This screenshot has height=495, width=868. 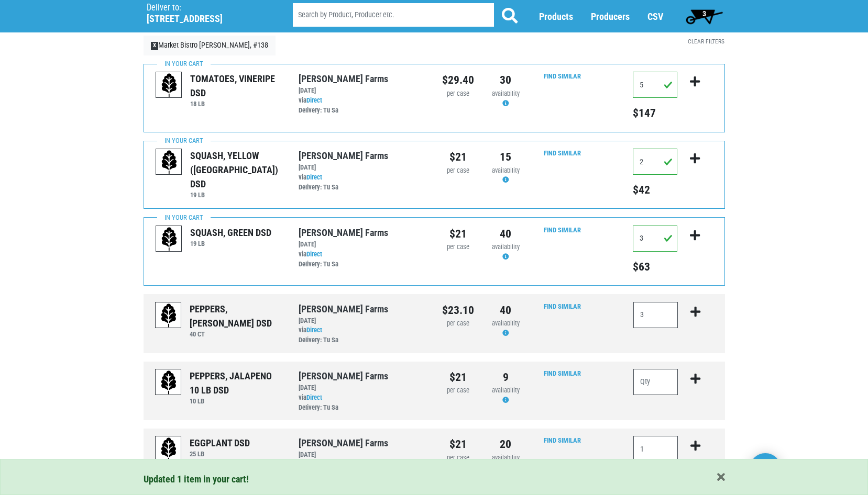 What do you see at coordinates (458, 80) in the screenshot?
I see `div: $29.40` at bounding box center [458, 80].